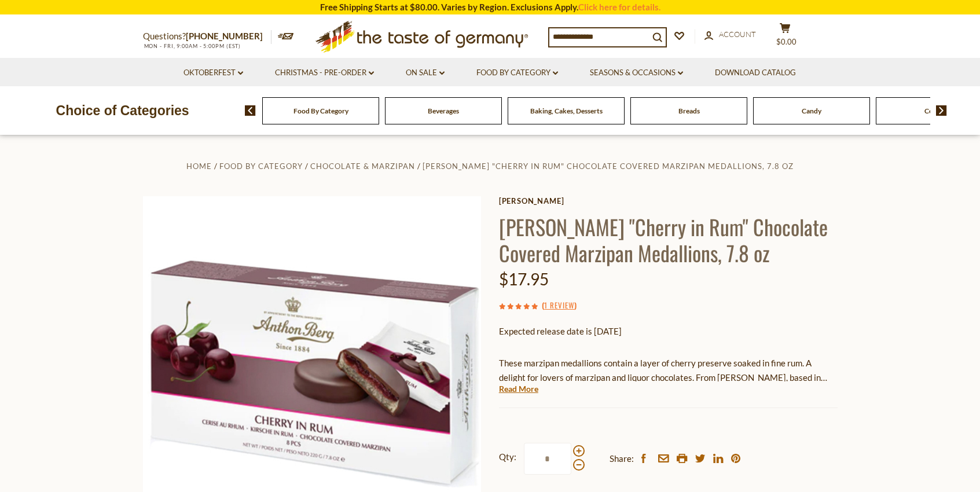 The width and height of the screenshot is (980, 492). What do you see at coordinates (786, 41) in the screenshot?
I see `span: $0.00` at bounding box center [786, 41].